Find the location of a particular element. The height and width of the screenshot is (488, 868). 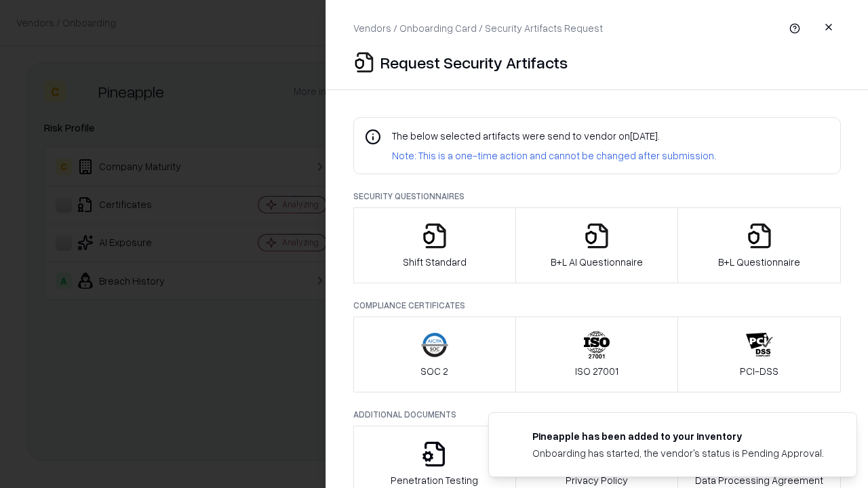

p: Privacy Policy is located at coordinates (597, 480).